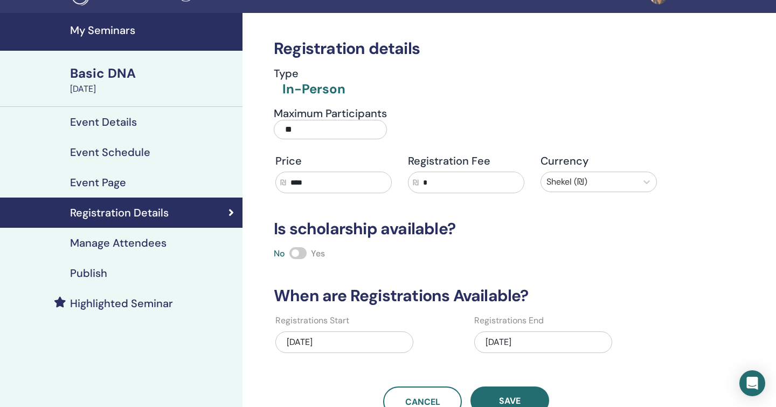 The image size is (776, 407). Describe the element at coordinates (510, 400) in the screenshot. I see `span: Save` at that location.